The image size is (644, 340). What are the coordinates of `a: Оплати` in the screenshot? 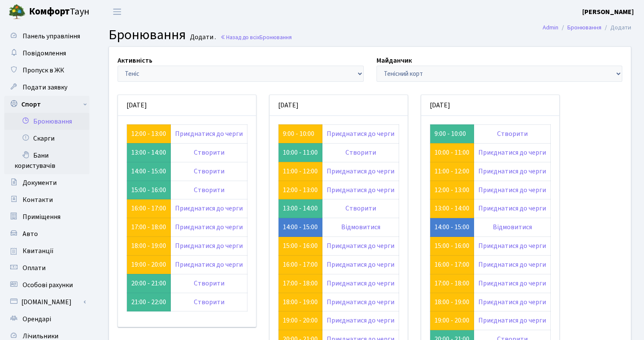 It's located at (47, 268).